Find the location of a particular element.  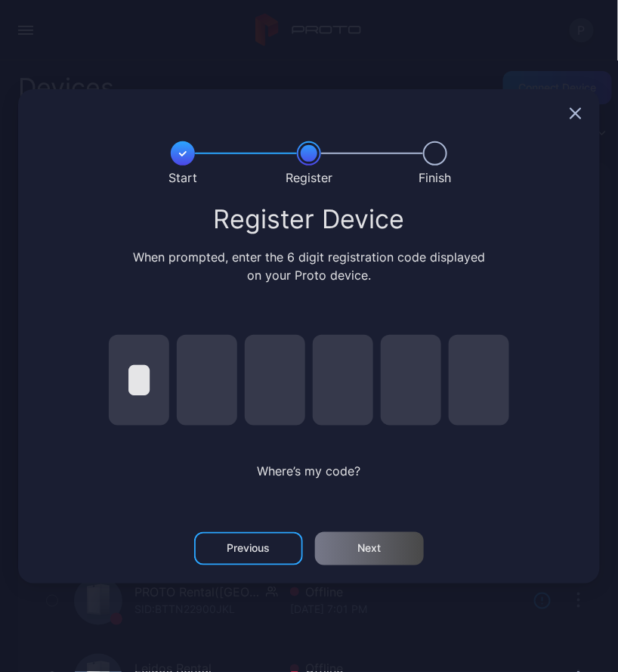

div: When prompted, enter the 6 digit registration code displayed on your Proto device. is located at coordinates (309, 266).